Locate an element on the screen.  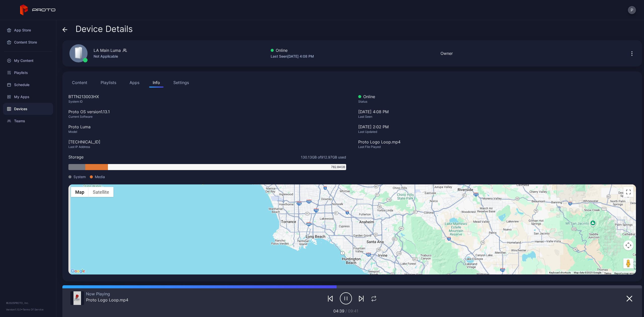
button: P is located at coordinates (632, 10).